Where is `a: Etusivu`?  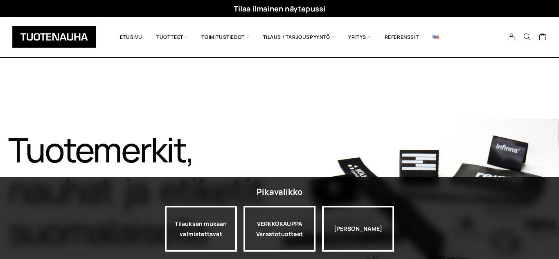
a: Etusivu is located at coordinates (131, 37).